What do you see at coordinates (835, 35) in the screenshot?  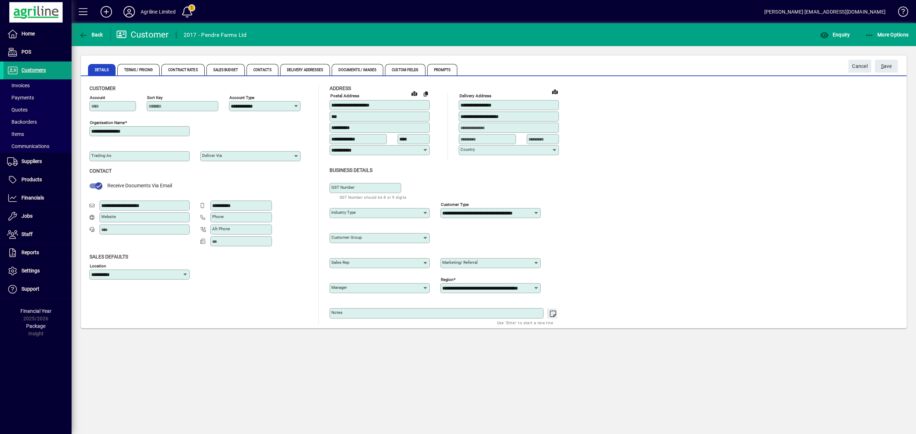 I see `button: Enquiry` at bounding box center [835, 35].